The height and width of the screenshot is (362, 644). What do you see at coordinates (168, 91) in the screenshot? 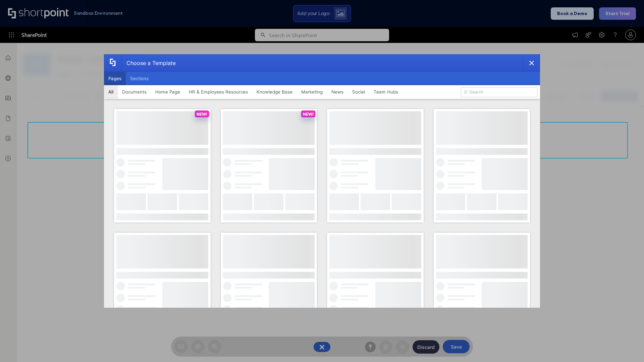
I see `button: Home Page` at bounding box center [168, 91].